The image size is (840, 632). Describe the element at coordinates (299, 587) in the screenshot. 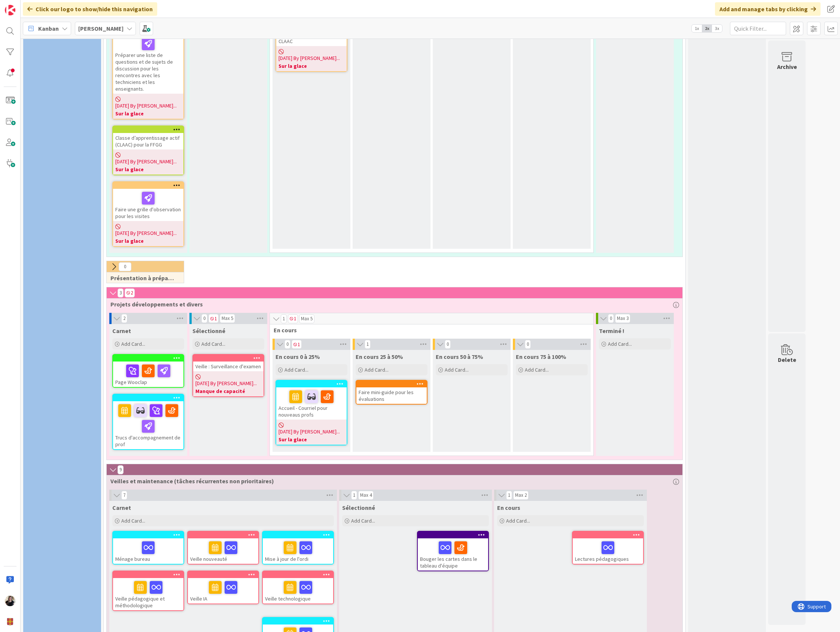

I see `a: Veille technologique` at that location.